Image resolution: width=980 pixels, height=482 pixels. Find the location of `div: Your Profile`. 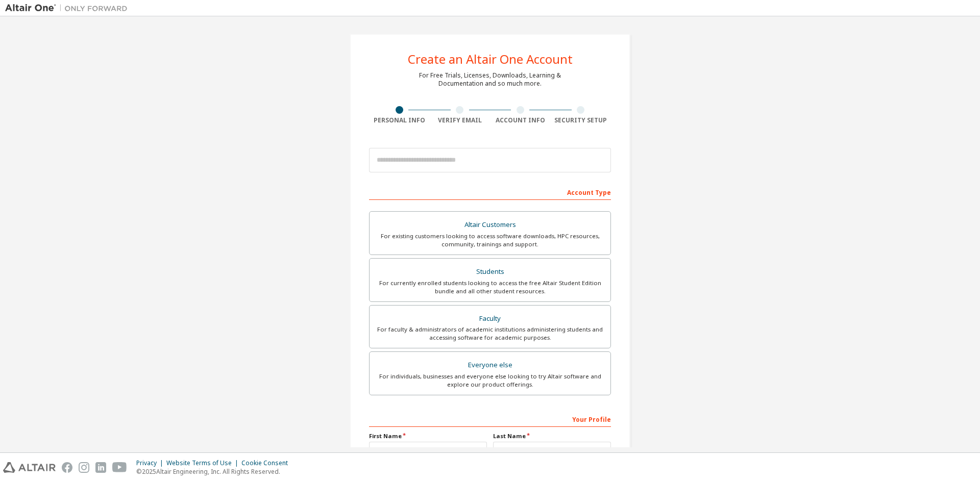

div: Your Profile is located at coordinates (490, 419).